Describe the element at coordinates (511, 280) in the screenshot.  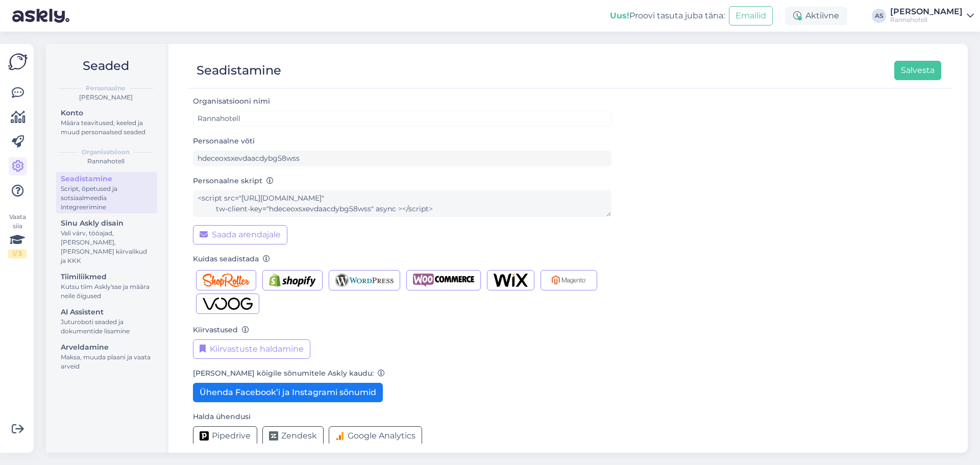
I see `img: Wix` at that location.